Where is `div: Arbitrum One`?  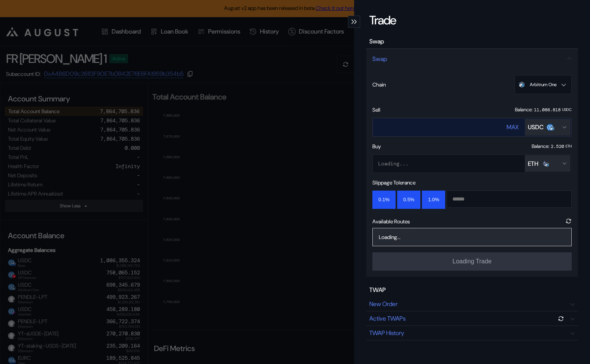
div: Arbitrum One is located at coordinates (538, 84).